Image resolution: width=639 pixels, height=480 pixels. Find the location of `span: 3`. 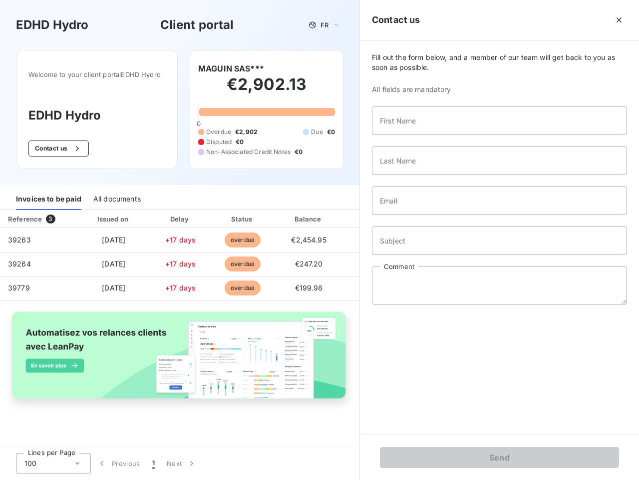

span: 3 is located at coordinates (50, 219).